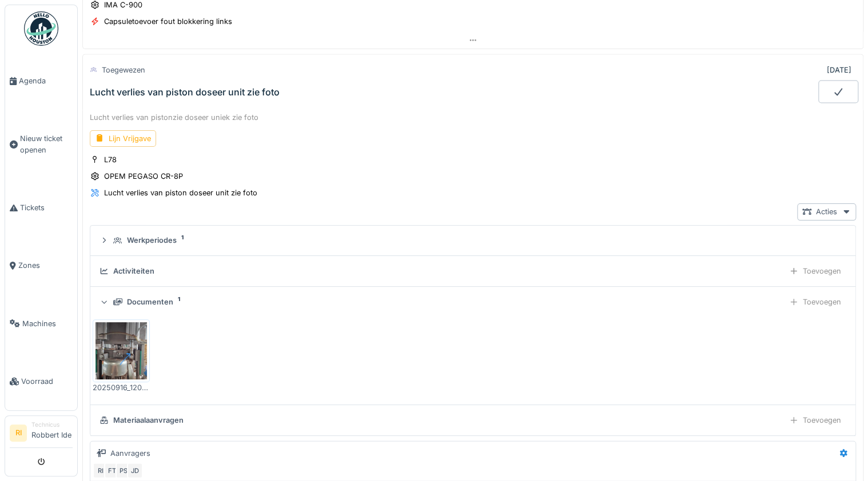 Image resolution: width=868 pixels, height=481 pixels. Describe the element at coordinates (45, 265) in the screenshot. I see `span: Zones` at that location.